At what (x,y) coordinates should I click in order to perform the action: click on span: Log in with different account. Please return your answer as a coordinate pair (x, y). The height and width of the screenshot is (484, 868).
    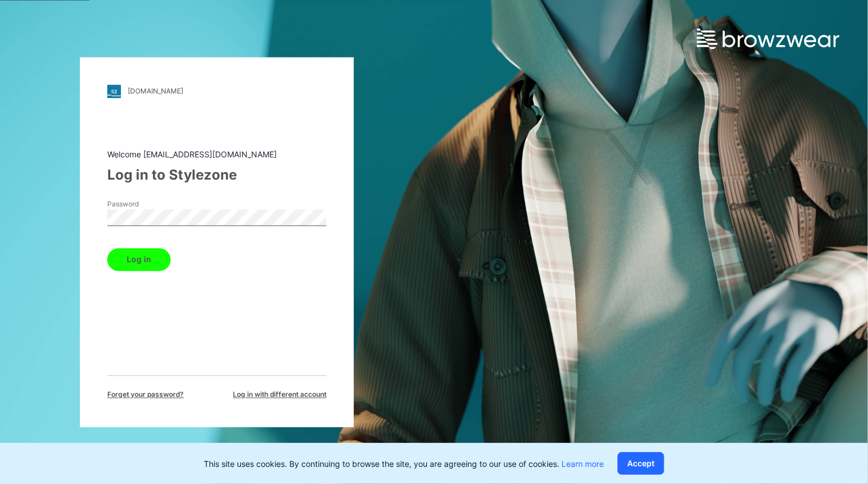
    Looking at the image, I should click on (280, 395).